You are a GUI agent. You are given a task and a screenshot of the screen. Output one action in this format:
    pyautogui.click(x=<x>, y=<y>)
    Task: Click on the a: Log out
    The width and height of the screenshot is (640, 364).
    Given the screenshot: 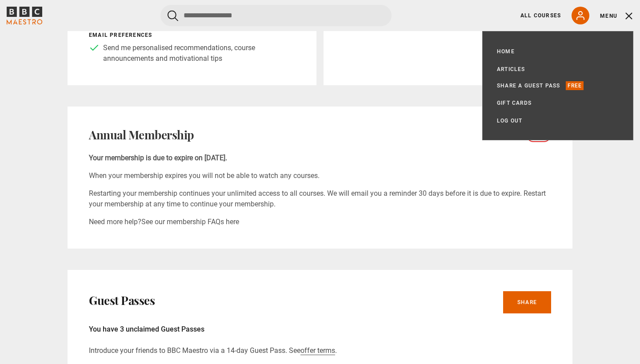 What is the action you would take?
    pyautogui.click(x=509, y=121)
    